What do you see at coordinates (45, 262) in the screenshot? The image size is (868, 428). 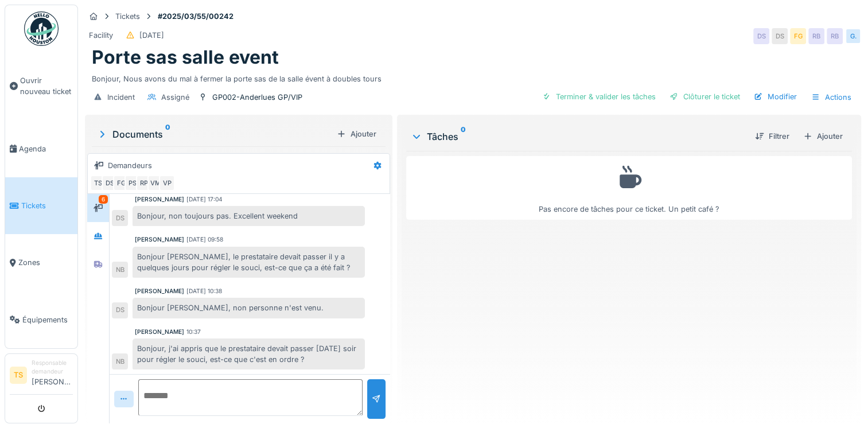 I see `span: Zones` at bounding box center [45, 262].